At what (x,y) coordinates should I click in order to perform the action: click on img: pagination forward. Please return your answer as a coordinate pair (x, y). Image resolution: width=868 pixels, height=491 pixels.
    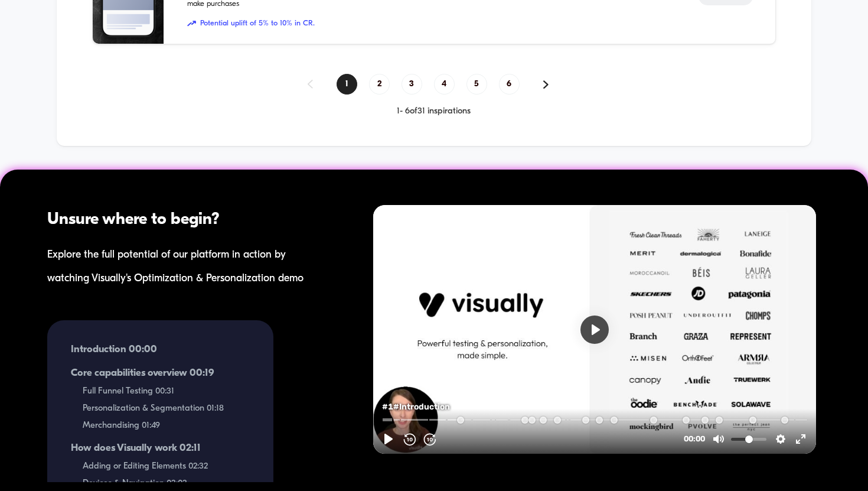
    Looking at the image, I should click on (545, 84).